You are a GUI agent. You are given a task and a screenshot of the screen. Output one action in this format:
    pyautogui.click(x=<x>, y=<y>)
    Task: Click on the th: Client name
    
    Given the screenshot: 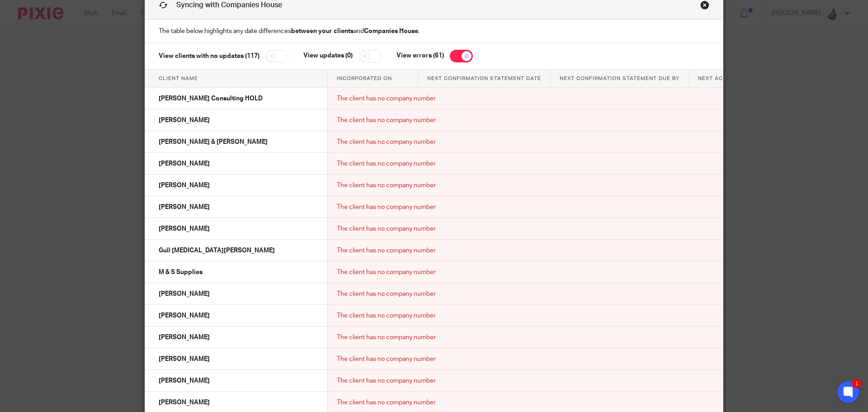 What is the action you would take?
    pyautogui.click(x=236, y=79)
    